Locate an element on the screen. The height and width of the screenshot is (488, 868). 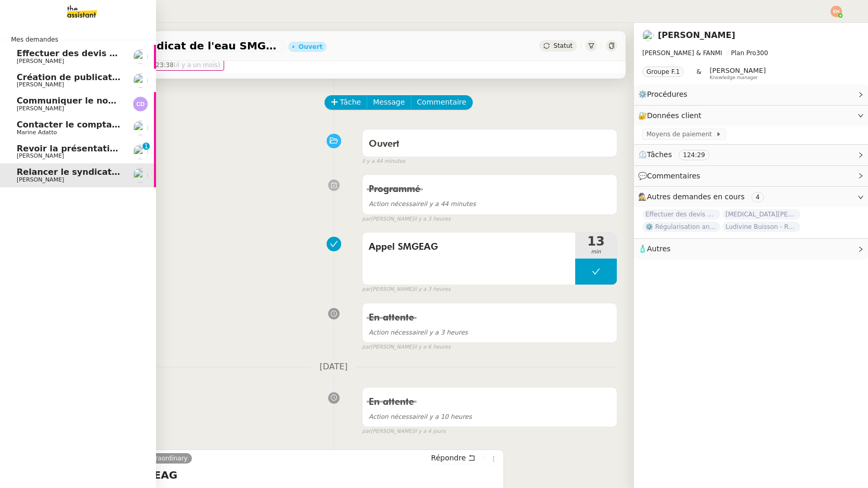
span: Création de publications Linkedin pour les articles - 8 octobre 2025 is located at coordinates (174, 77).